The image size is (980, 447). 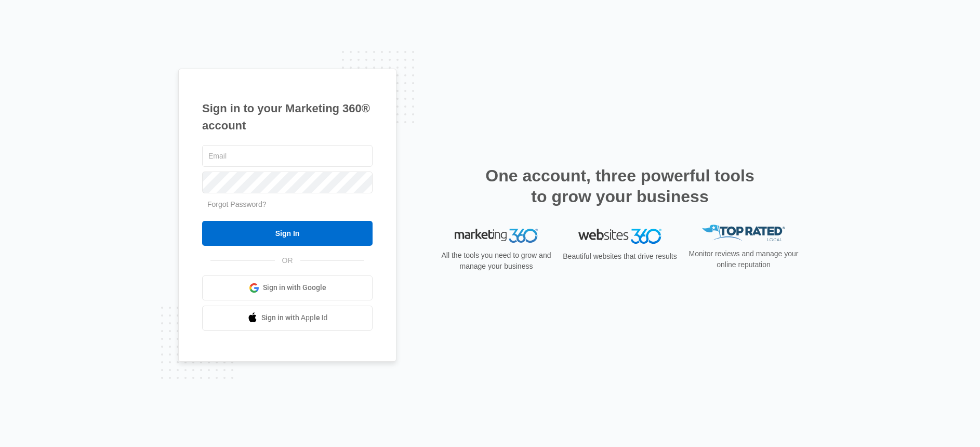 I want to click on img: Websites 360, so click(x=620, y=236).